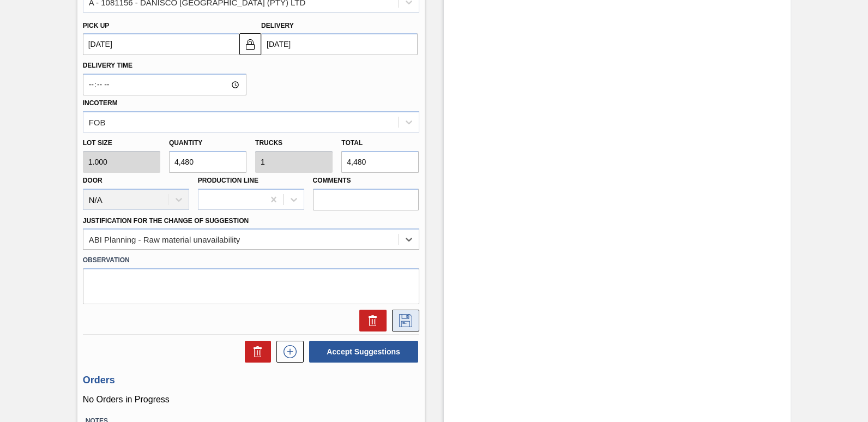 This screenshot has width=868, height=422. What do you see at coordinates (269, 143) in the screenshot?
I see `label: Trucks` at bounding box center [269, 143].